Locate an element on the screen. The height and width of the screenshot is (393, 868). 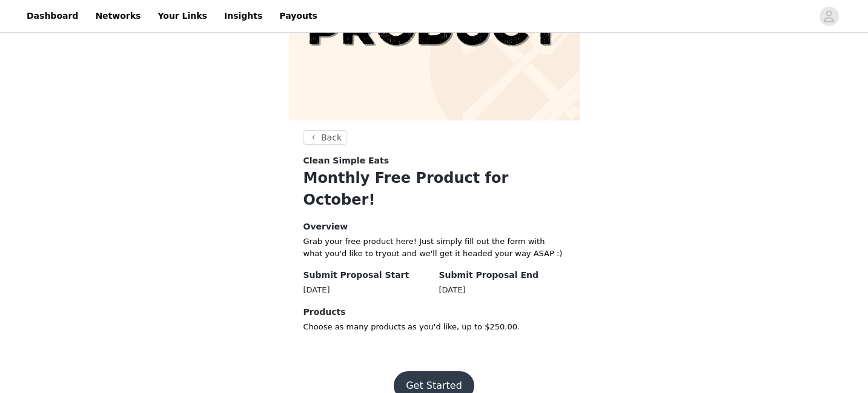
p: Grab your free product here! Just simply fill out the form with what you'd like to tryout and we'... is located at coordinates (434, 247).